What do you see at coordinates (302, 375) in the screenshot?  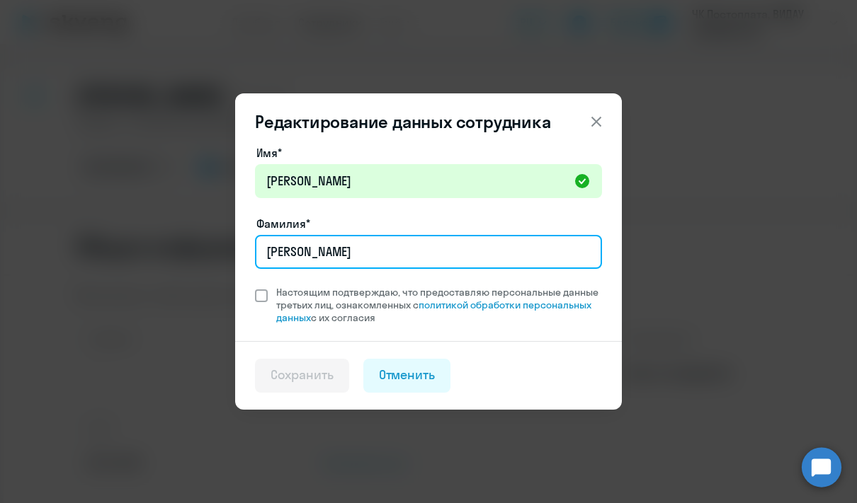 I see `div: Сохранить` at bounding box center [302, 375].